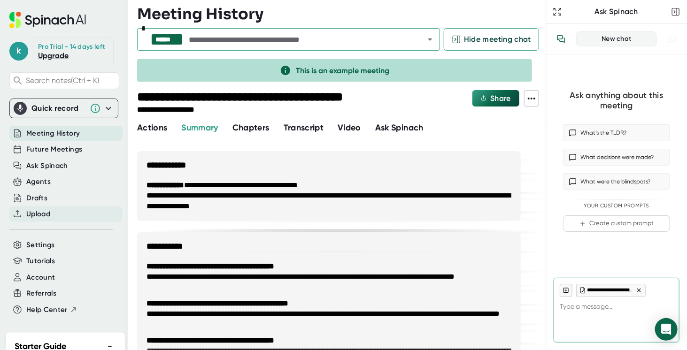 This screenshot has height=350, width=687. What do you see at coordinates (616, 157) in the screenshot?
I see `button: What decisions were made?` at bounding box center [616, 157].